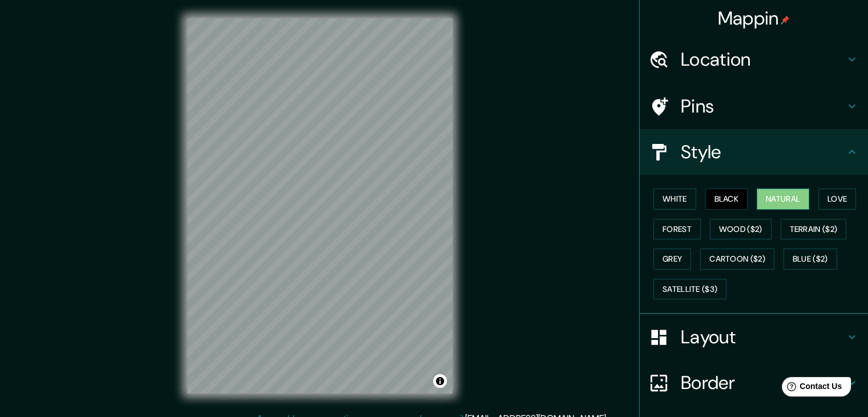 The image size is (868, 417). Describe the element at coordinates (319, 206) in the screenshot. I see `canvas: Map` at that location.